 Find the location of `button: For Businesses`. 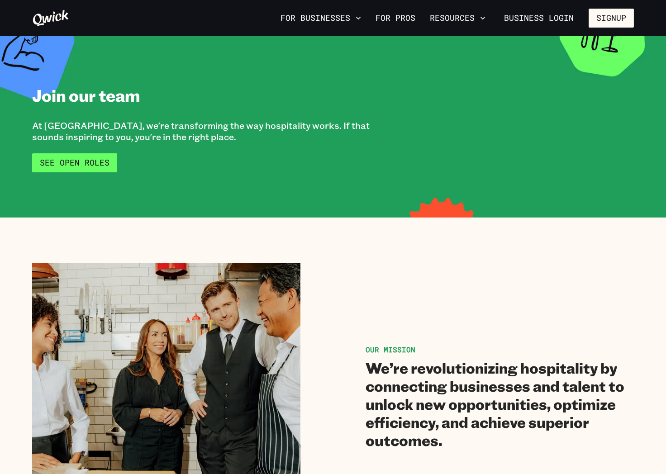

button: For Businesses is located at coordinates (321, 18).